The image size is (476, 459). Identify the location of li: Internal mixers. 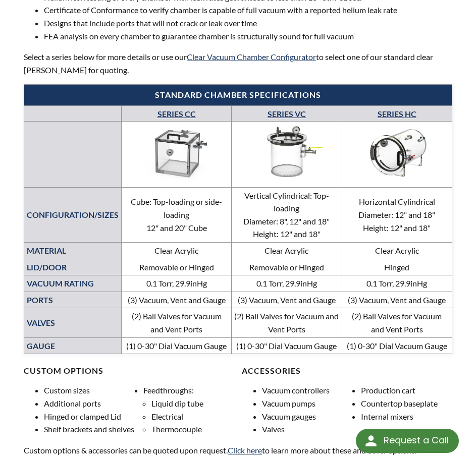
(406, 417).